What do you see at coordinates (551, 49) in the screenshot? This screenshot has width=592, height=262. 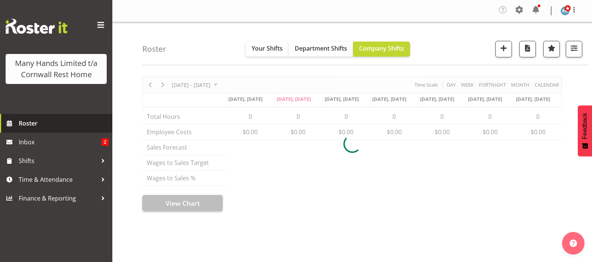 I see `button: Highlight an important date within the roster.` at bounding box center [551, 49].